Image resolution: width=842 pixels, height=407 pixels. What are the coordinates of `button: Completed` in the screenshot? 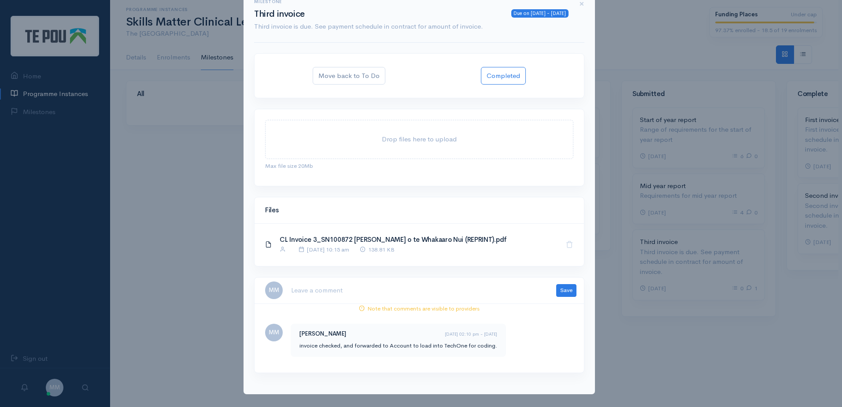 It's located at (503, 76).